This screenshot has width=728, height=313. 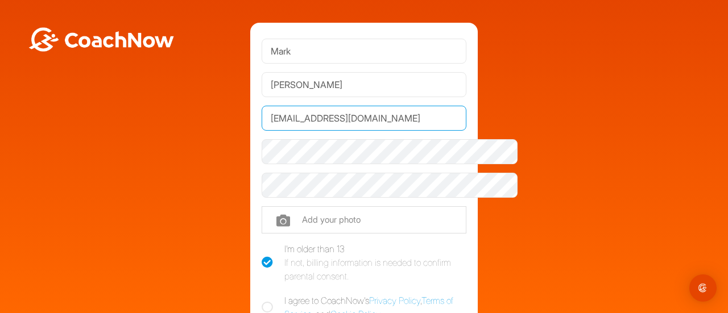 What do you see at coordinates (364, 85) in the screenshot?
I see `input: Last Name` at bounding box center [364, 85].